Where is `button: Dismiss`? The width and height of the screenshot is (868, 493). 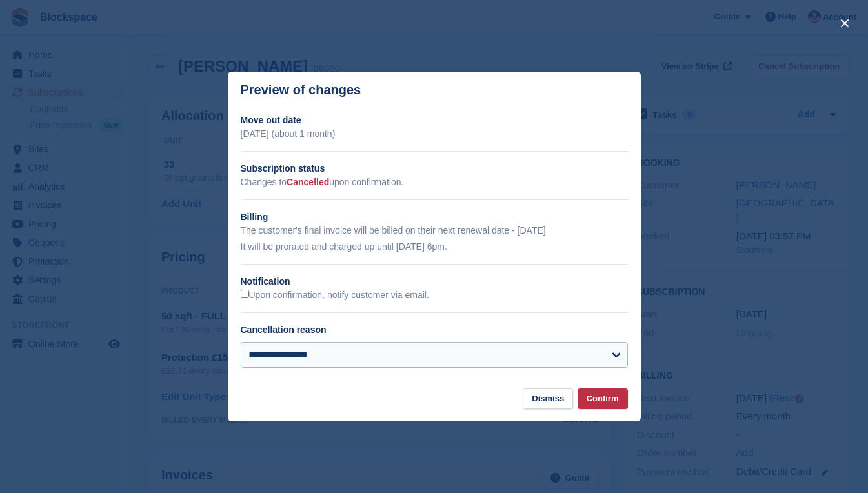
button: Dismiss is located at coordinates (548, 399).